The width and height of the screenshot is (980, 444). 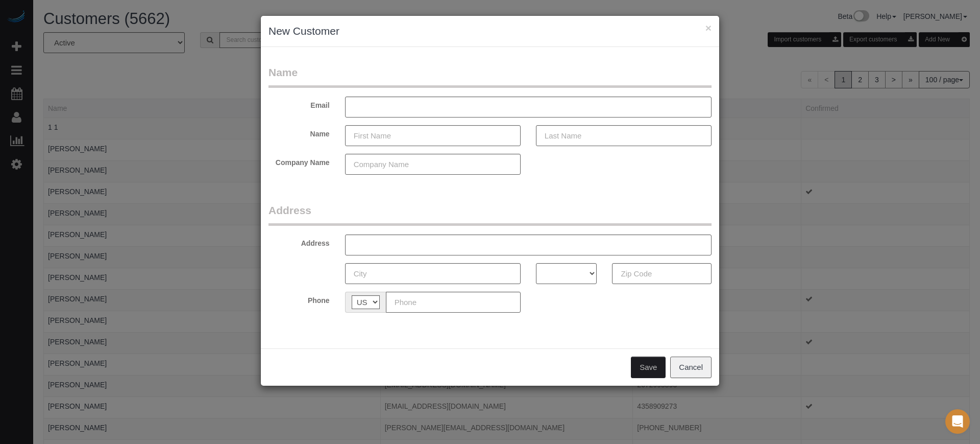 I want to click on div: Open Intercom Messenger, so click(x=957, y=421).